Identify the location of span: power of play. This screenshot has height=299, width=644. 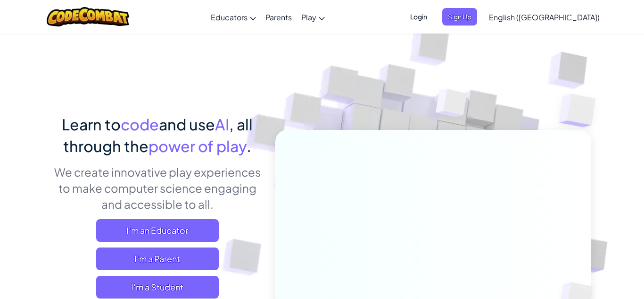
(198, 146).